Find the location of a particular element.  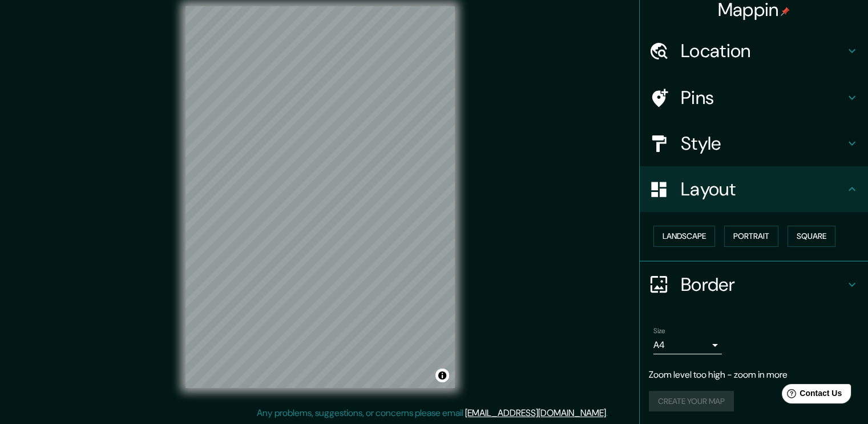

div: Layout is located at coordinates (754, 189).